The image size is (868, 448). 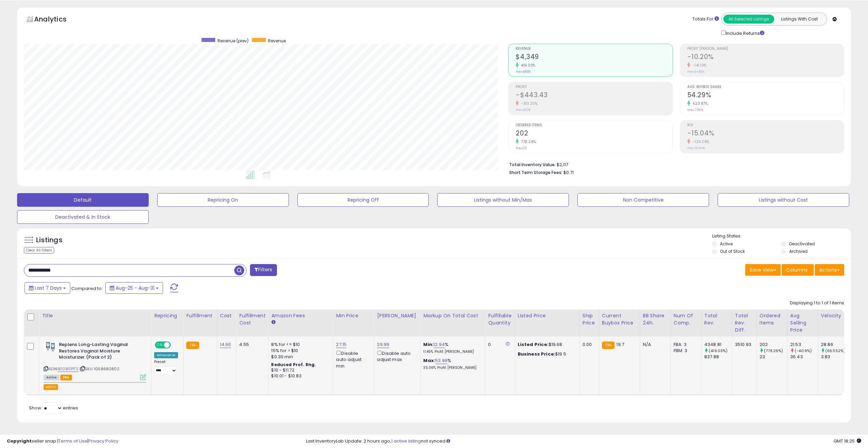 I want to click on div: 0, so click(x=499, y=345).